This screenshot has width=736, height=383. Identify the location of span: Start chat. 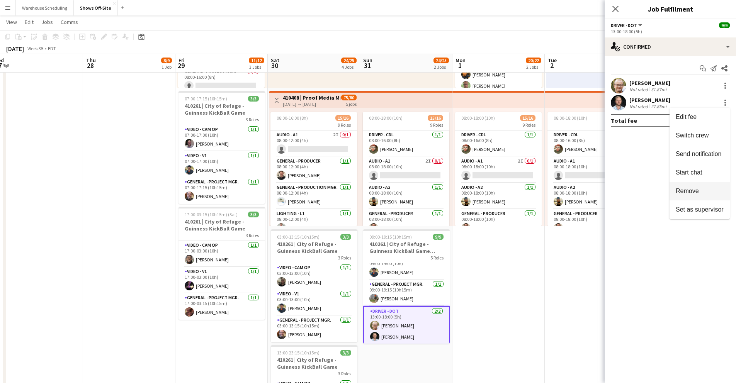
(689, 172).